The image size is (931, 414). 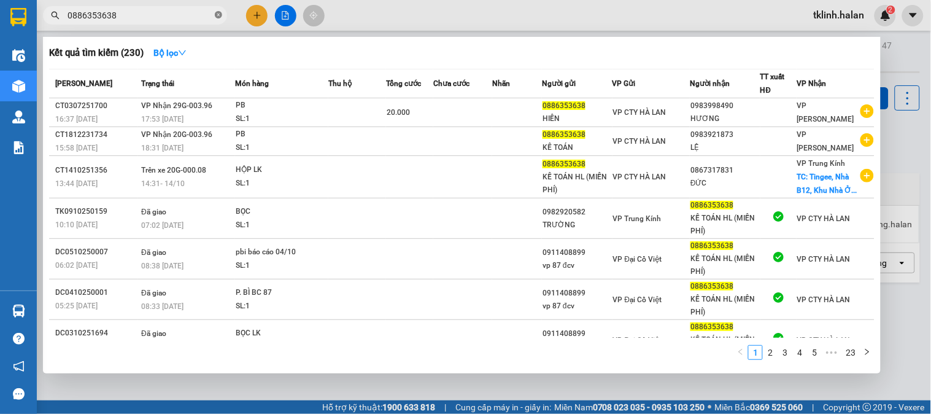 What do you see at coordinates (163, 183) in the screenshot?
I see `span: 14:31 - 14/10` at bounding box center [163, 183].